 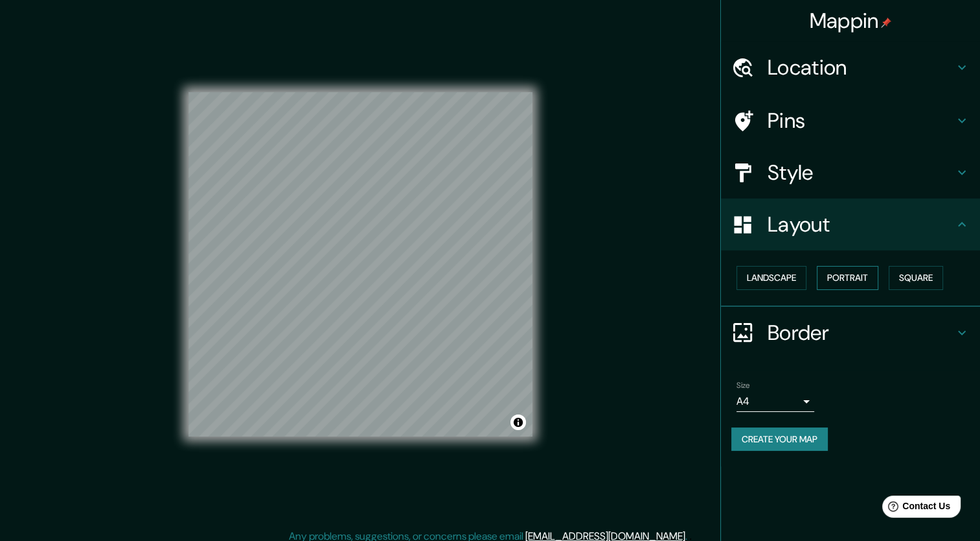 What do you see at coordinates (743, 385) in the screenshot?
I see `label: Size` at bounding box center [743, 385].